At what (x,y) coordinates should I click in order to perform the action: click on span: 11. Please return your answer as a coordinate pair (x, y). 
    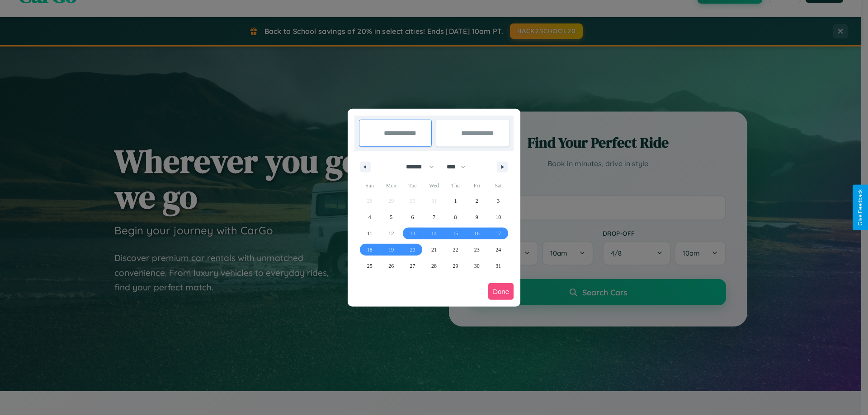
    Looking at the image, I should click on (369, 234).